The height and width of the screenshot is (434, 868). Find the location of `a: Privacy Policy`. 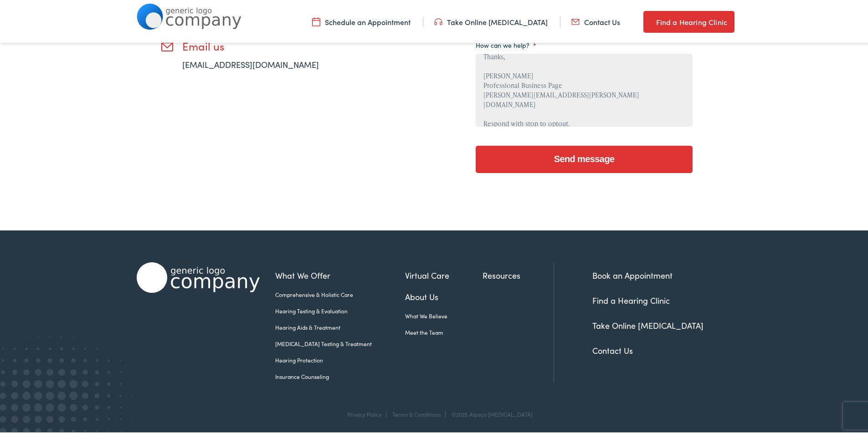

a: Privacy Policy is located at coordinates (364, 412).